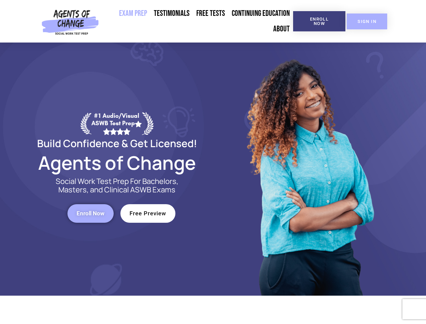 Image resolution: width=426 pixels, height=324 pixels. I want to click on a: Free Preview, so click(148, 213).